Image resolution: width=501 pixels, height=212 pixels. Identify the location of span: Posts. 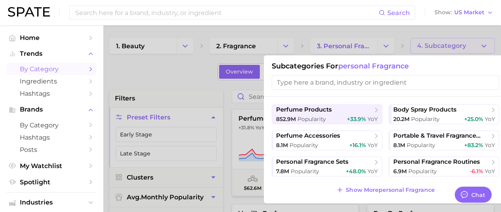
(52, 150).